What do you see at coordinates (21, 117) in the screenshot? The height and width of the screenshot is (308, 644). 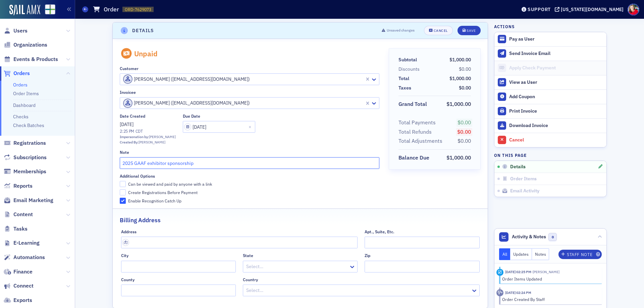 I see `a: Checks` at bounding box center [21, 117].